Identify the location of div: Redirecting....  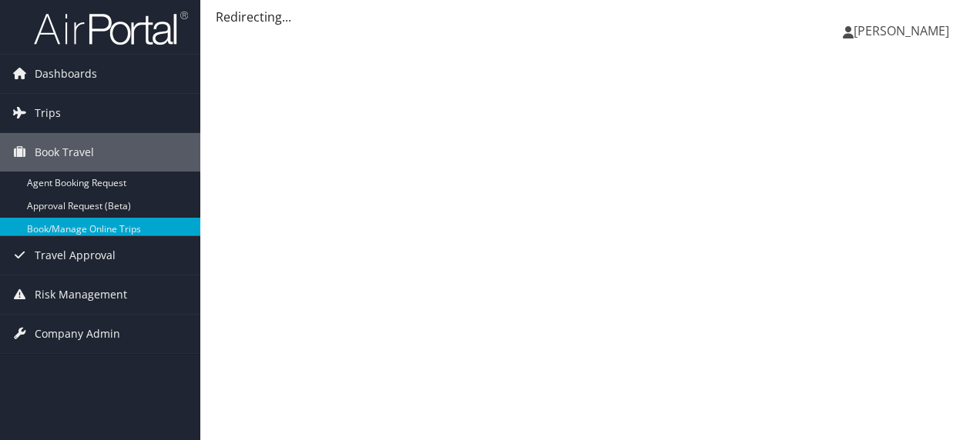
(590, 17).